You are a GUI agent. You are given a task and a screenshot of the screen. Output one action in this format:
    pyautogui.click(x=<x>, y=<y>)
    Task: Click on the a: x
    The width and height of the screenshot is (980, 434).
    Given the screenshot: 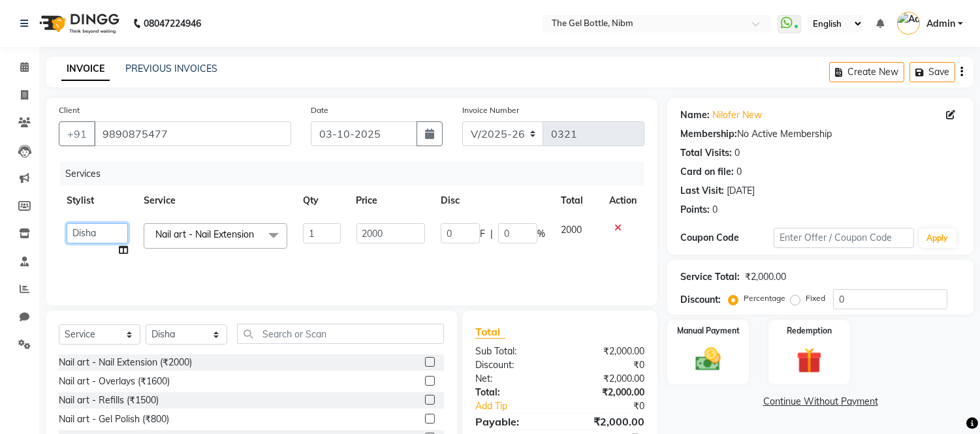 What is the action you would take?
    pyautogui.click(x=256, y=234)
    